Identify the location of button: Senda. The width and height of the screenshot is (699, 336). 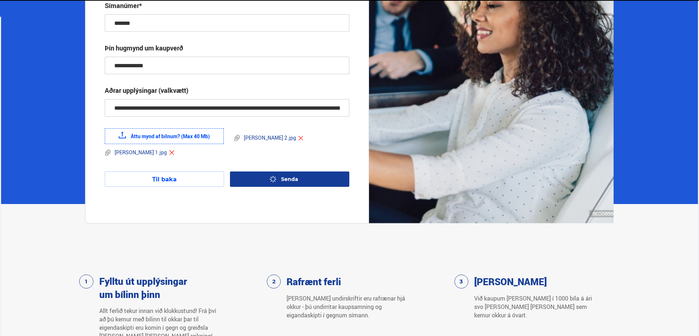
(290, 179).